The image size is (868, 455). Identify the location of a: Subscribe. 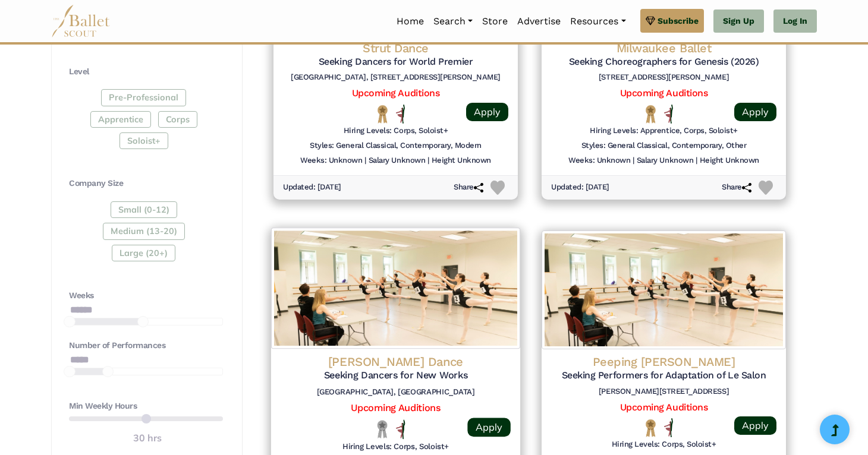
(672, 21).